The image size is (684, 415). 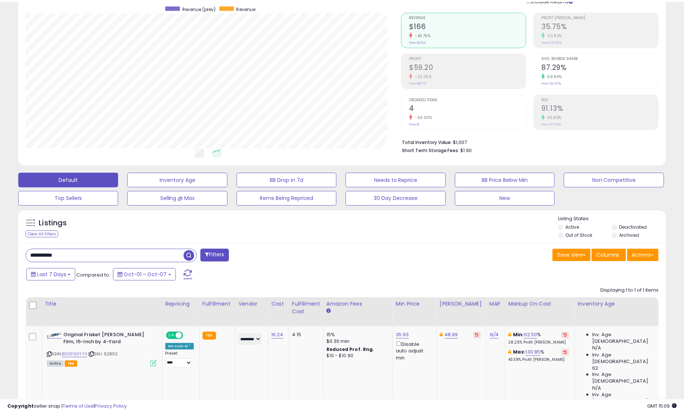 I want to click on div: Inventory Age, so click(x=625, y=305).